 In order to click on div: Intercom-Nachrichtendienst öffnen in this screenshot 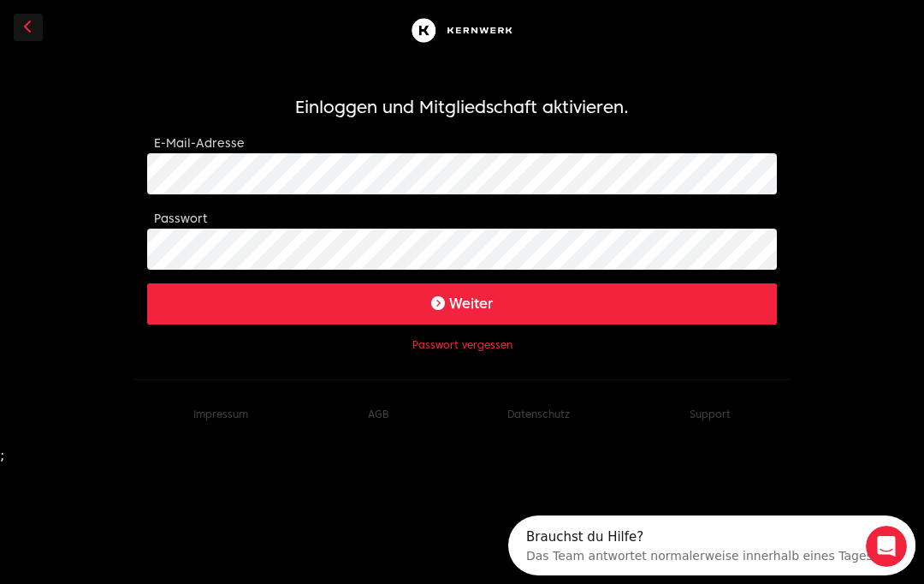, I will do `click(212, 30)`.